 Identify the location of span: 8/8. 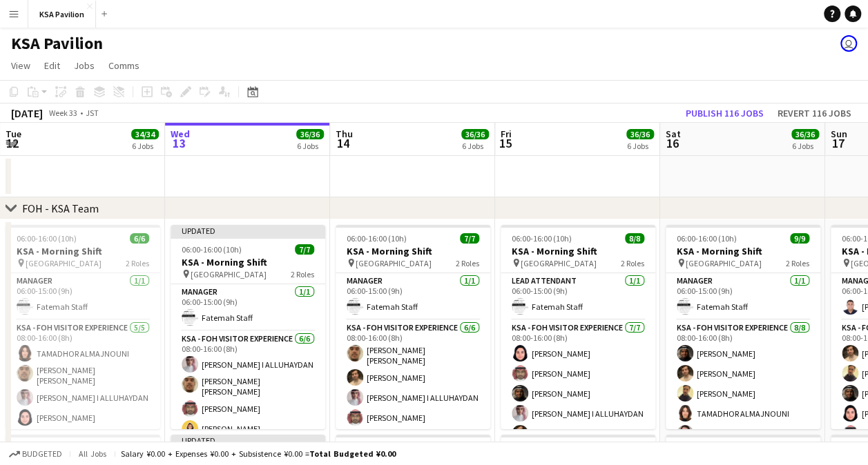
(635, 238).